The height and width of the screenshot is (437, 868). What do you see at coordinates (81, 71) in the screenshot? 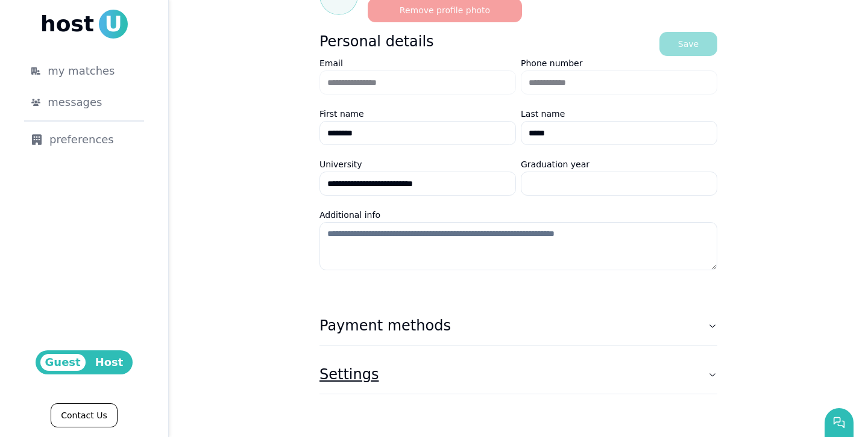
I see `span: my matches` at bounding box center [81, 71].